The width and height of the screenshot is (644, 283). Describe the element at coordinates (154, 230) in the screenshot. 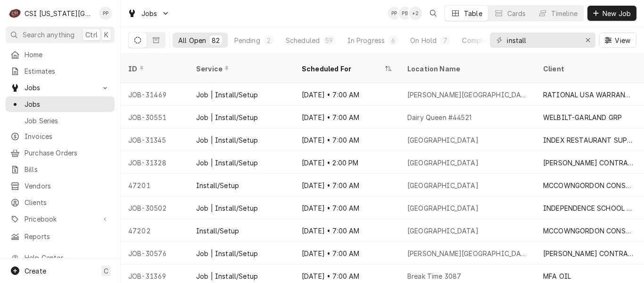

I see `div: 47202` at that location.